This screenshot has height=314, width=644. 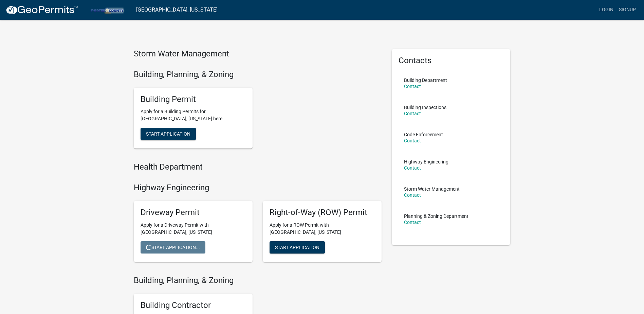 What do you see at coordinates (258, 167) in the screenshot?
I see `h4: Health Department` at bounding box center [258, 167].